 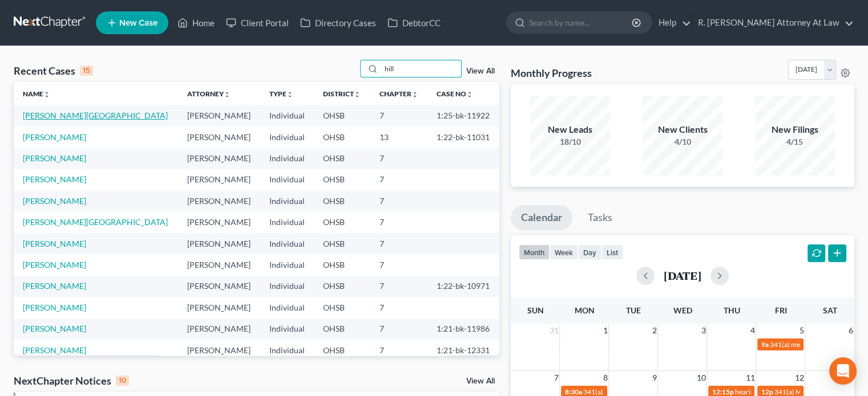 I want to click on span: 5, so click(x=801, y=330).